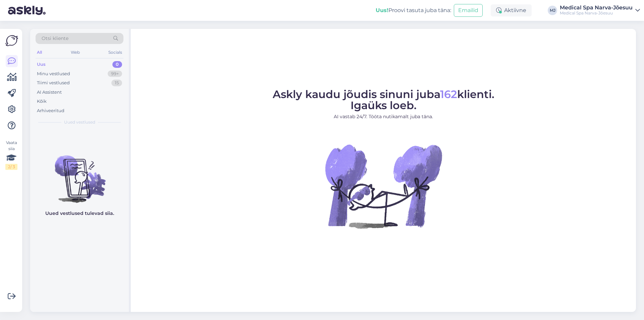  What do you see at coordinates (55, 38) in the screenshot?
I see `span: Otsi kliente` at bounding box center [55, 38].